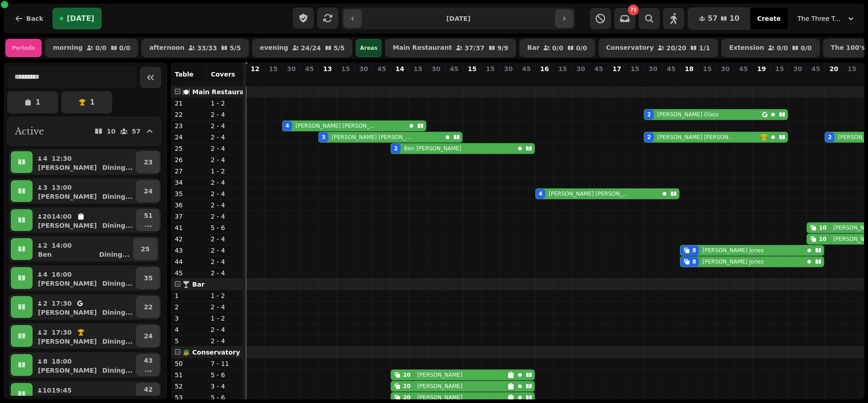  What do you see at coordinates (704, 48) in the screenshot?
I see `p: 1 / 1` at bounding box center [704, 48].